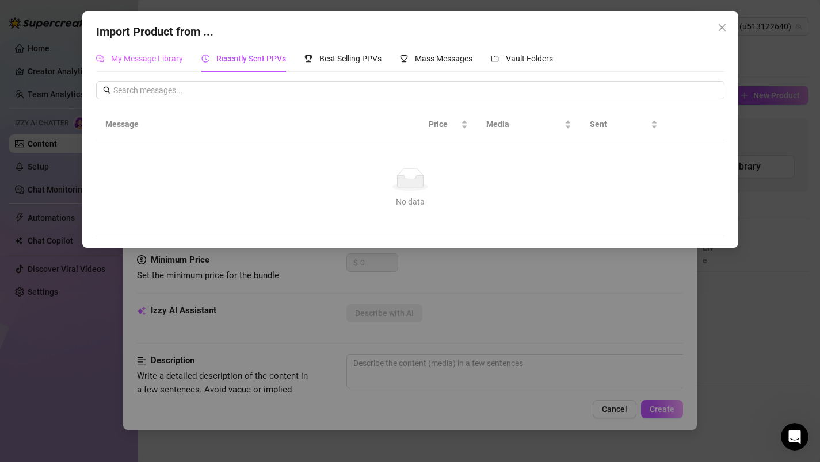 The image size is (820, 462). What do you see at coordinates (18, 16) in the screenshot?
I see `button: go back` at bounding box center [18, 16].